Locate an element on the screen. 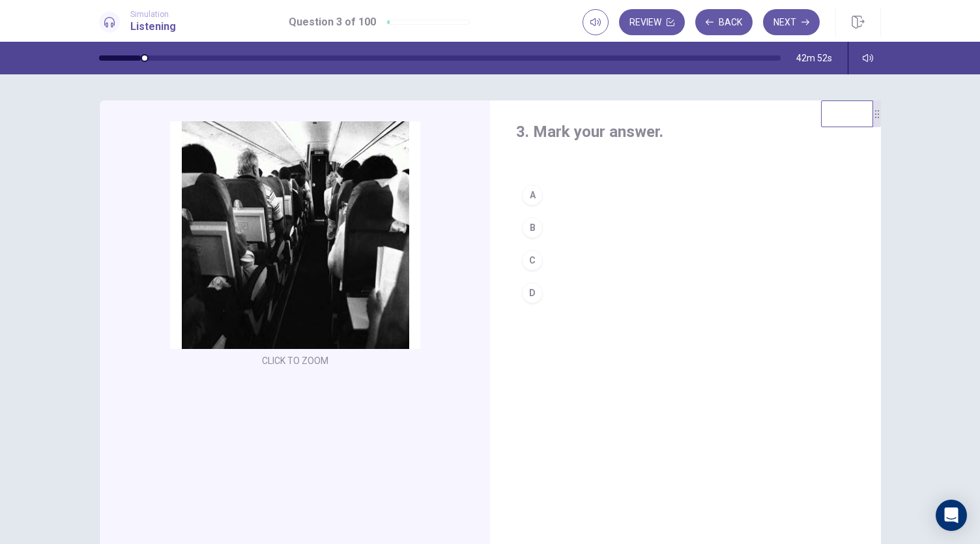 This screenshot has height=544, width=980. button: B is located at coordinates (686, 227).